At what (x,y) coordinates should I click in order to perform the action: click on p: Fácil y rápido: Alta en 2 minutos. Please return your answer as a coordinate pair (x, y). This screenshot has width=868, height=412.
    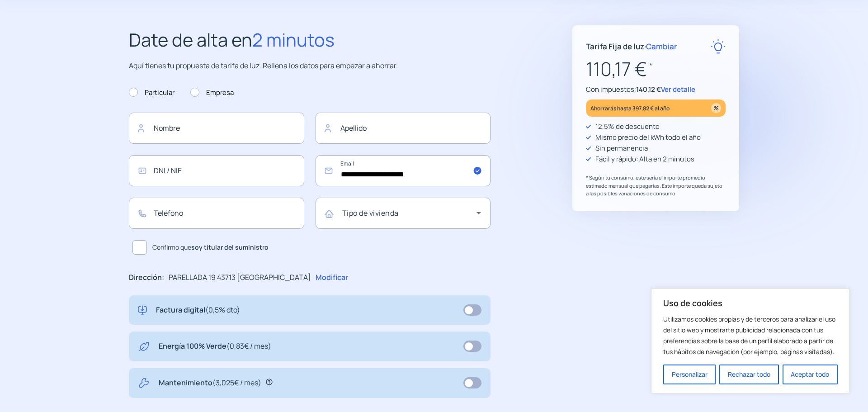
    Looking at the image, I should click on (645, 159).